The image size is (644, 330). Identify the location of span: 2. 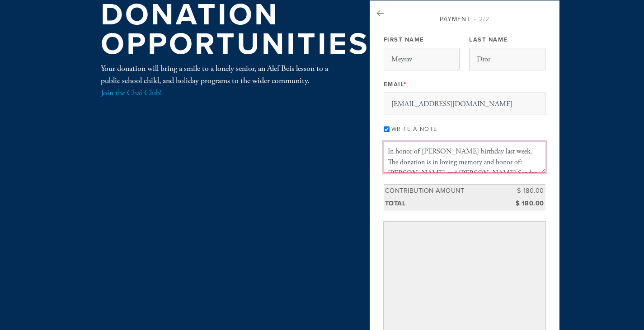
(481, 19).